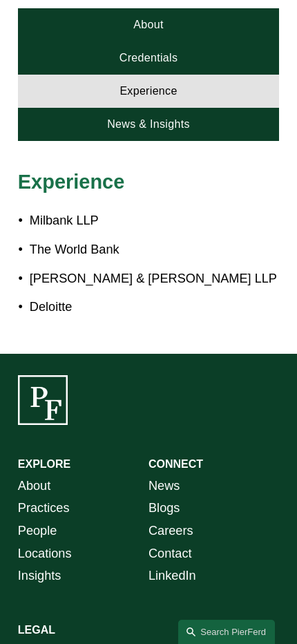  I want to click on a: LinkedIn, so click(172, 575).